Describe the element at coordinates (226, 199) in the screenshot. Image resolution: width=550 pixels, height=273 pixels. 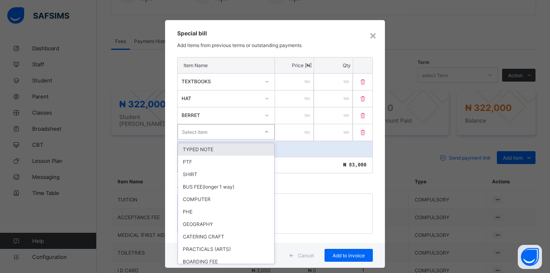
I see `div: COMPUTER` at that location.